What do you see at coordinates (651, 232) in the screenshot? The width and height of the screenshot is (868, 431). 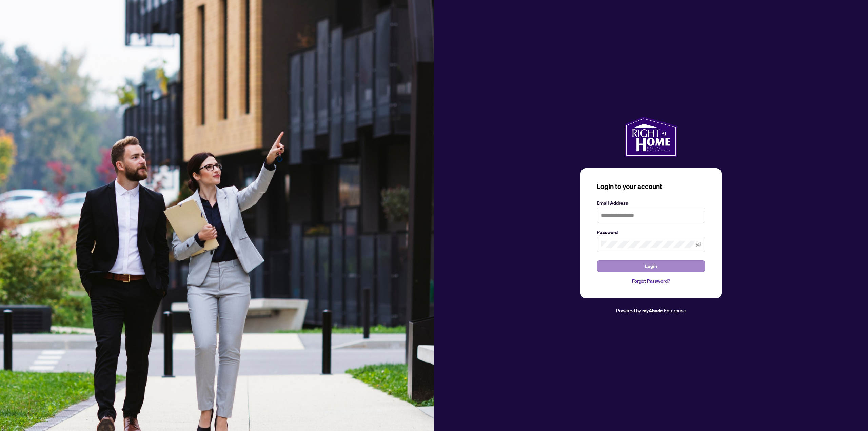 I see `label: Password` at bounding box center [651, 232].